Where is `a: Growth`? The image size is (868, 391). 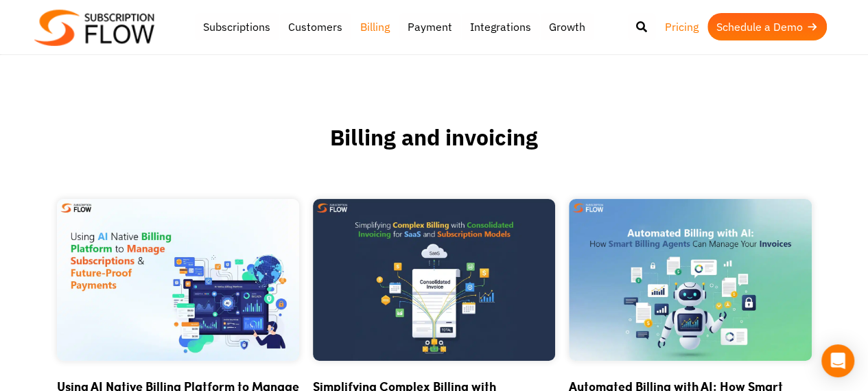 a: Growth is located at coordinates (566, 27).